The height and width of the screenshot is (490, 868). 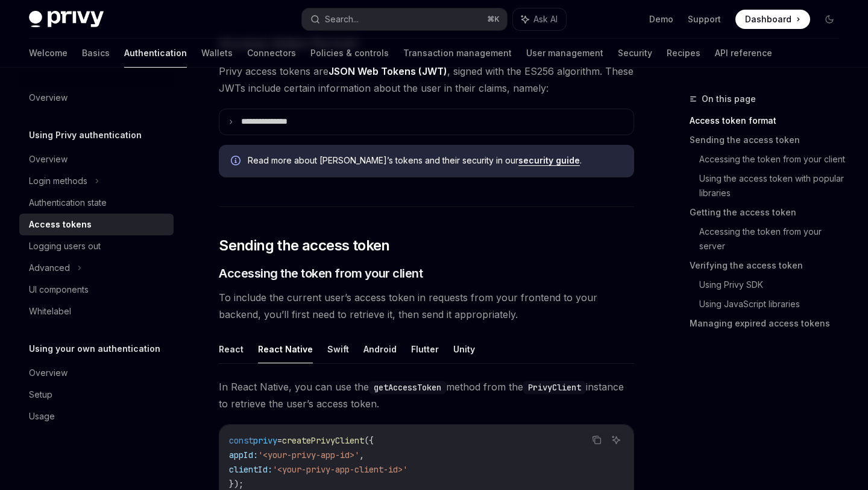 I want to click on a: Using JavaScript libraries, so click(x=774, y=304).